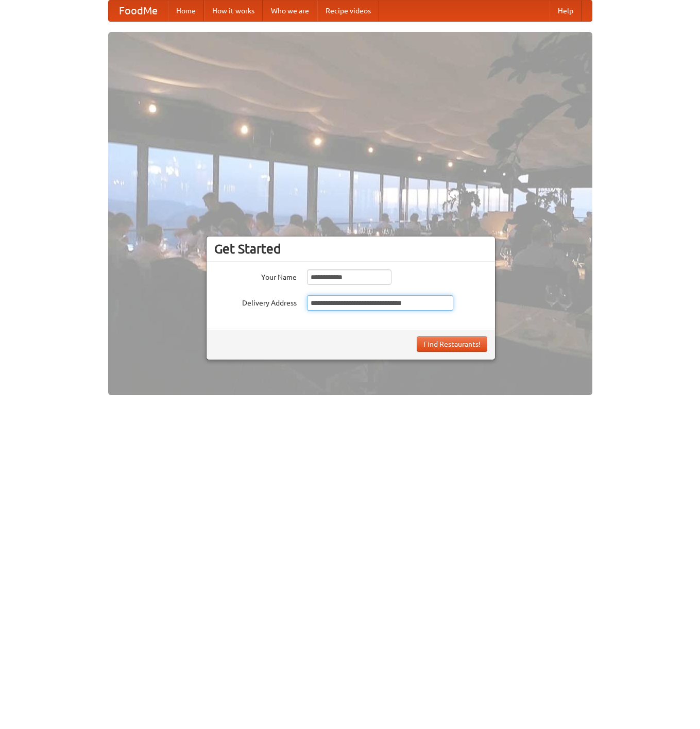  I want to click on label: Delivery Address, so click(255, 301).